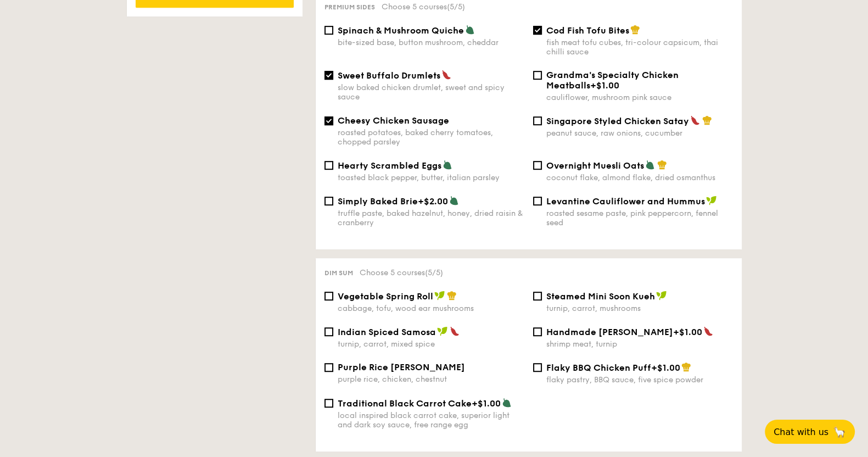  I want to click on span: Overnight Muesli Oats, so click(595, 165).